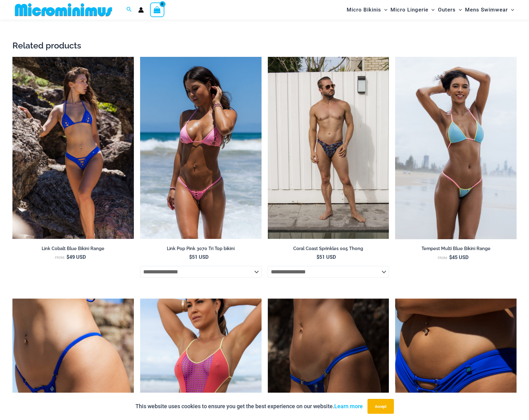  What do you see at coordinates (367, 10) in the screenshot?
I see `a: Micro BikinisMenu ToggleMenu Toggle` at bounding box center [367, 10].